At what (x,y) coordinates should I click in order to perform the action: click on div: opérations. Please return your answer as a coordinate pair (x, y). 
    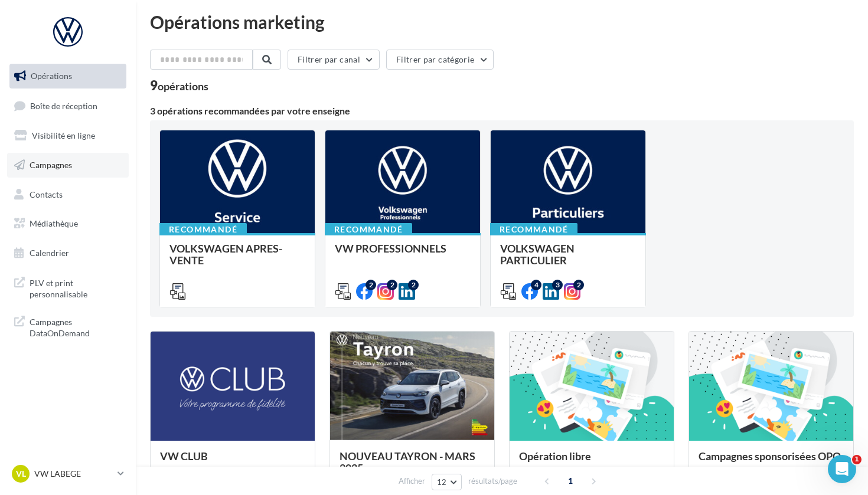
    Looking at the image, I should click on (183, 86).